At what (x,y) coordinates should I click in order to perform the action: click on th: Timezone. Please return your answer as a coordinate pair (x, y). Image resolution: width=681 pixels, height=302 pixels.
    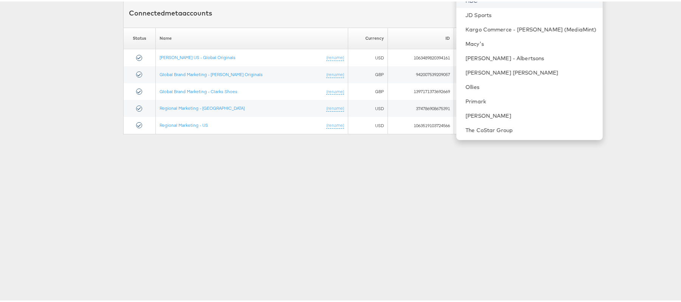
    Looking at the image, I should click on (503, 37).